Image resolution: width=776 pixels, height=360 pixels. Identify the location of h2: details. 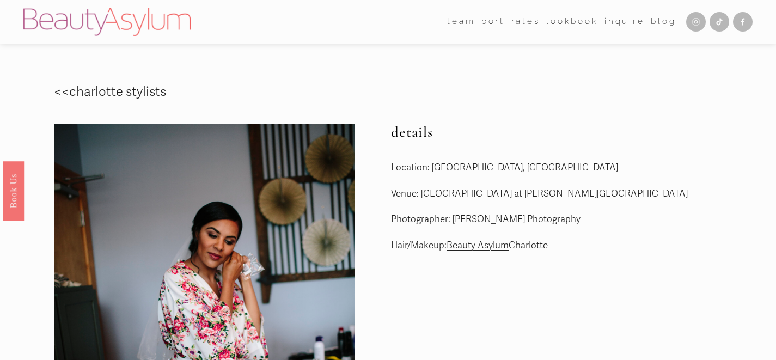
(572, 132).